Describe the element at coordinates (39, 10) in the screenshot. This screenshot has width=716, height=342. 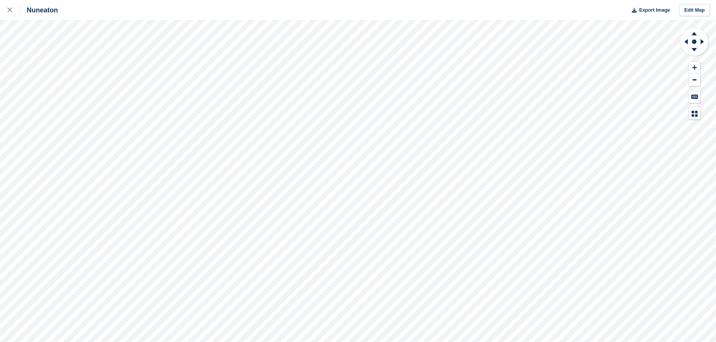
I see `div: Nuneaton` at that location.